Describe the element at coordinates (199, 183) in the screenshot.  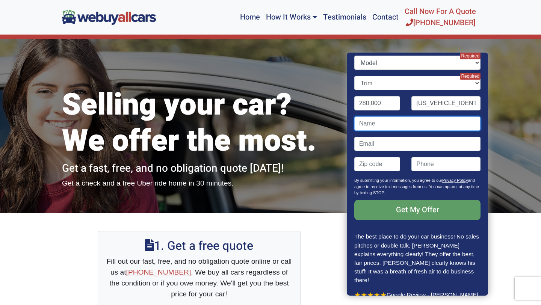
I see `p: Get a check and a free Uber ride home in 30 minutes.` at that location.